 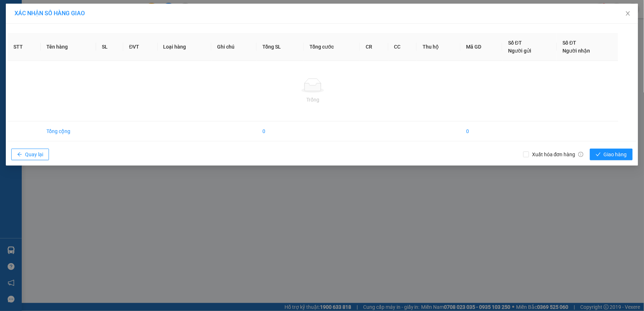 I want to click on span: Quay lại, so click(x=34, y=155).